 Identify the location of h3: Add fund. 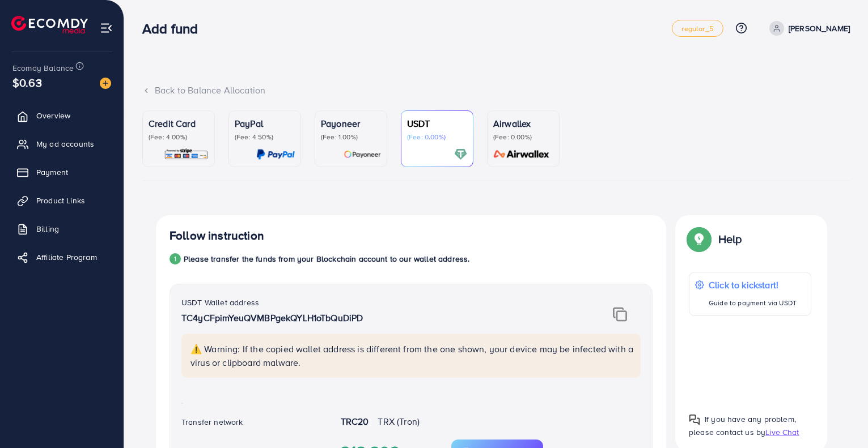
(175, 28).